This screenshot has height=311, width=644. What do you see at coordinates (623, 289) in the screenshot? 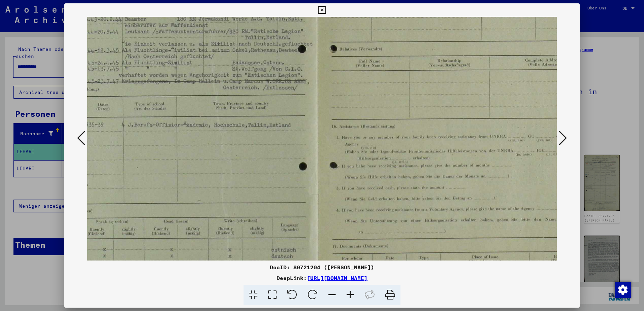
I see `div: Zustimmung ändern` at bounding box center [623, 289].